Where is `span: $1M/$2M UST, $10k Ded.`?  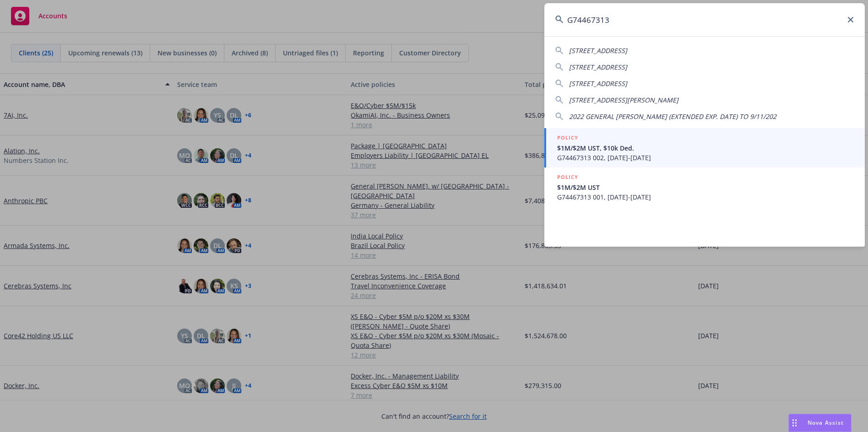
span: $1M/$2M UST, $10k Ded. is located at coordinates (705, 148).